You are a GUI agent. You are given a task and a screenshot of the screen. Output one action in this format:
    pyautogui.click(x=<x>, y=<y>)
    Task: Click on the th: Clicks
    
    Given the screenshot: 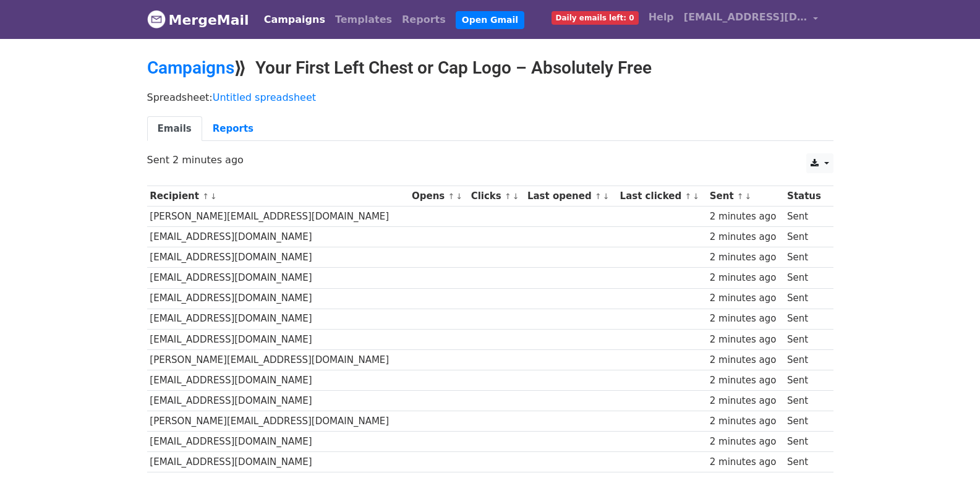 What is the action you would take?
    pyautogui.click(x=496, y=196)
    